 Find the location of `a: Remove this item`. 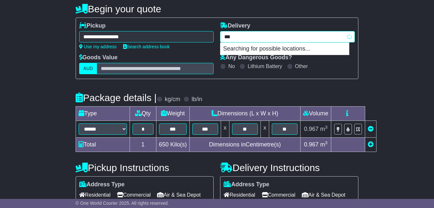

a: Remove this item is located at coordinates (371, 129).